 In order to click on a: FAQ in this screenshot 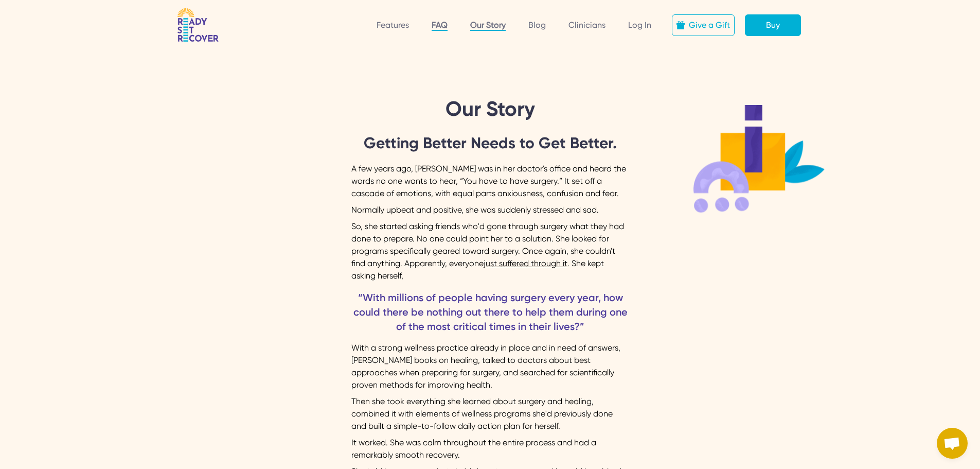, I will do `click(440, 26)`.